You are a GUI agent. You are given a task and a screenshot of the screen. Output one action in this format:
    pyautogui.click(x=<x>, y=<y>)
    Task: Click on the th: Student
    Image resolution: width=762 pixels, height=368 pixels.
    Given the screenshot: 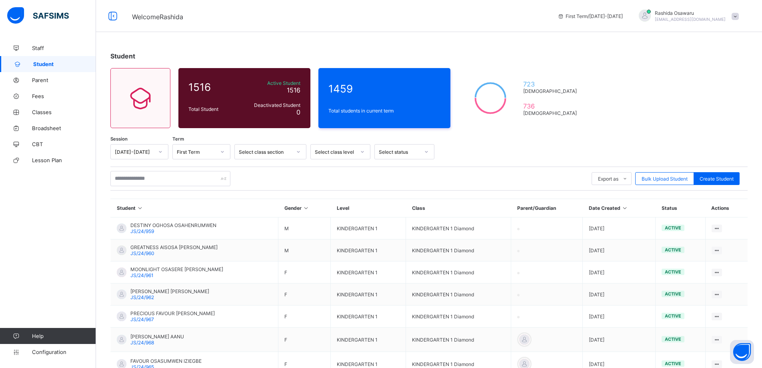 What is the action you would take?
    pyautogui.click(x=194, y=208)
    